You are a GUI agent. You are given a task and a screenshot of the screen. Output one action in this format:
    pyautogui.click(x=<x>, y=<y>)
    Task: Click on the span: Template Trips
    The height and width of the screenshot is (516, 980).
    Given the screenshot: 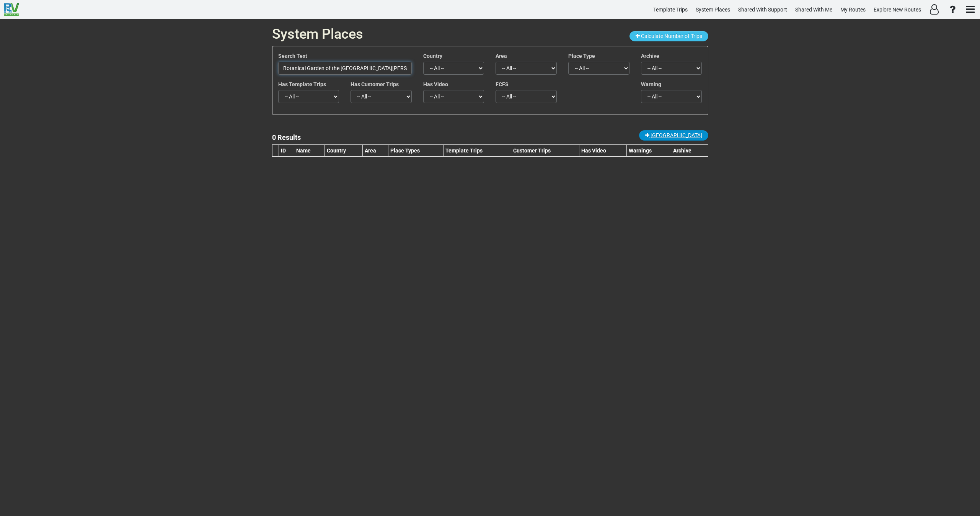 What is the action you would take?
    pyautogui.click(x=671, y=10)
    